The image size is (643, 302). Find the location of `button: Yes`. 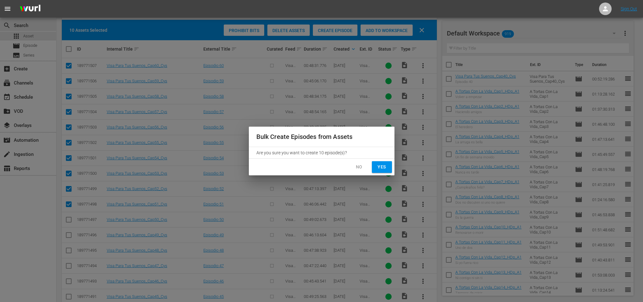

button: Yes is located at coordinates (382, 167).